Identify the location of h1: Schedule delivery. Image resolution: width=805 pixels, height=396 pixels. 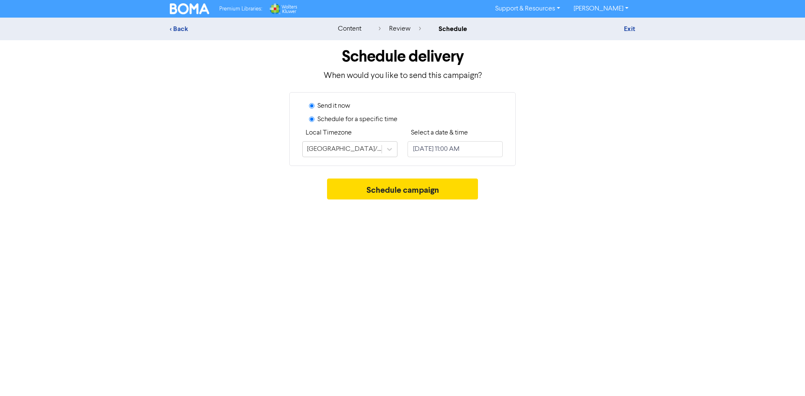
(402, 57).